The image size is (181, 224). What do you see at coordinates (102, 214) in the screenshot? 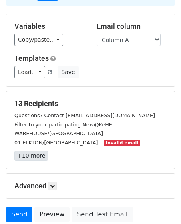
I see `a: Send Test Email` at bounding box center [102, 214].